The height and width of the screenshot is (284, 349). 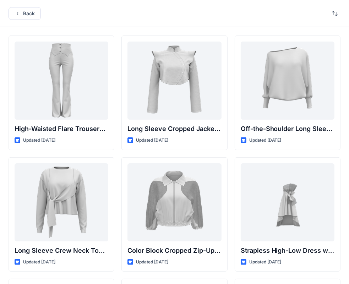 What do you see at coordinates (174, 251) in the screenshot?
I see `p: Color Block Cropped Zip-Up Jacket with Sheer Sleeves` at bounding box center [174, 251].